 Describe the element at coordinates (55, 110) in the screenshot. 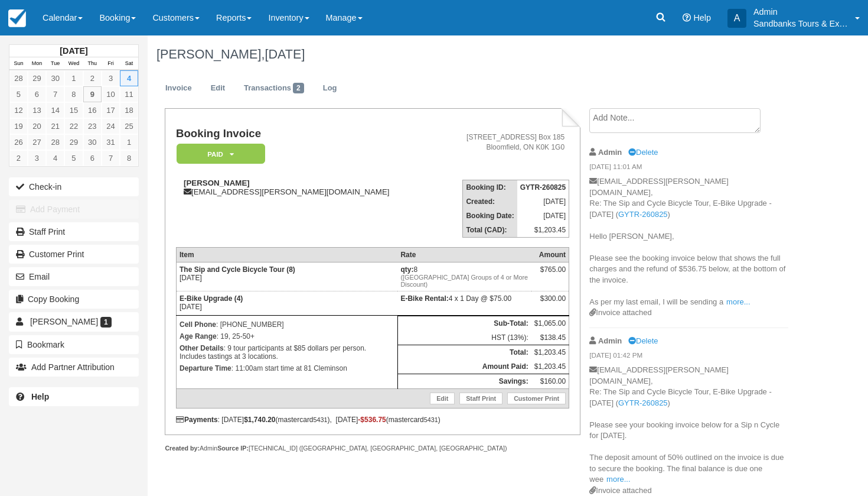

I see `a: 14` at that location.